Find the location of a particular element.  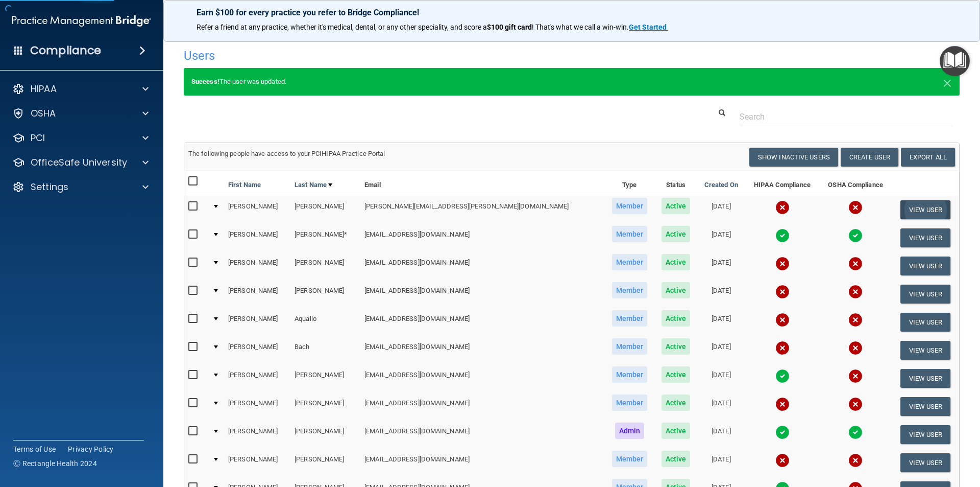

th: Email is located at coordinates (483, 183).